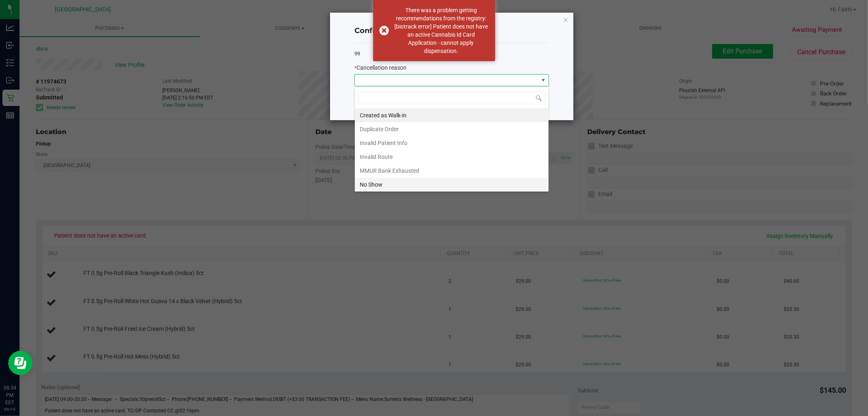 This screenshot has width=868, height=416. I want to click on h4: Confirm order cancellation, so click(452, 31).